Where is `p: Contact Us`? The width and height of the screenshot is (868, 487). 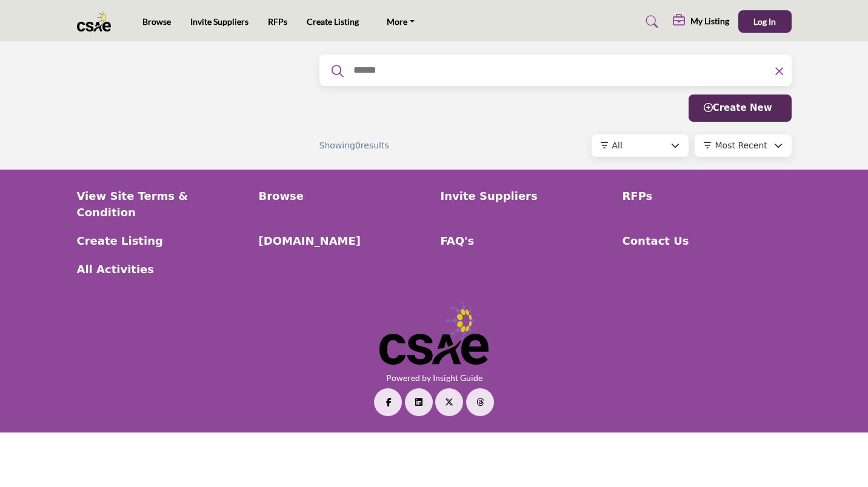
p: Contact Us is located at coordinates (706, 240).